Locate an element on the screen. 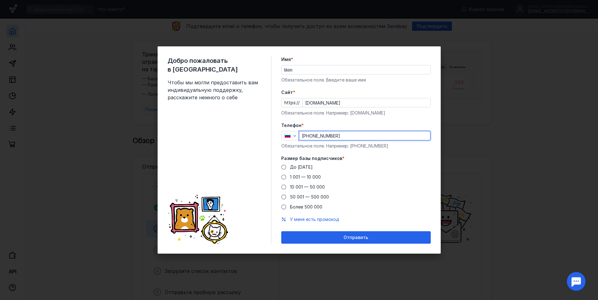  span: Размер базы подписчиков is located at coordinates (312, 158).